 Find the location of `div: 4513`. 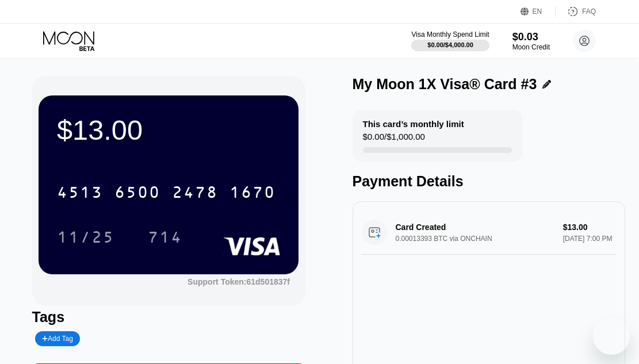

div: 4513 is located at coordinates (80, 193).